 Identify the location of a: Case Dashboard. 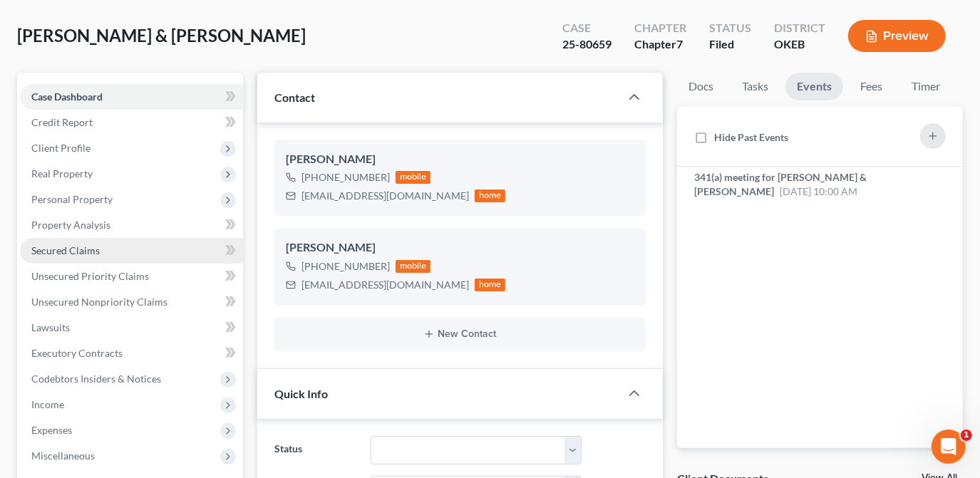
(131, 97).